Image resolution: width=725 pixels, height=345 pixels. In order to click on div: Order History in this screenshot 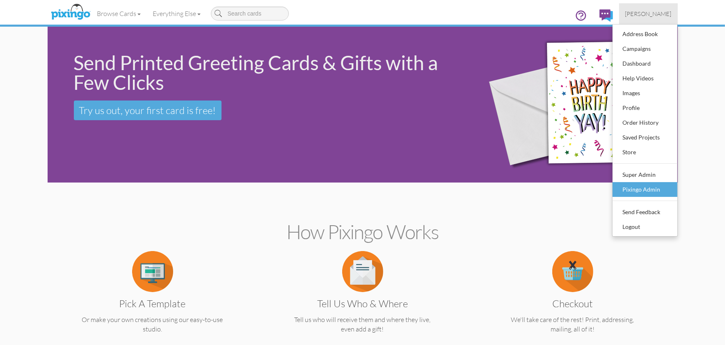, I will do `click(645, 123)`.